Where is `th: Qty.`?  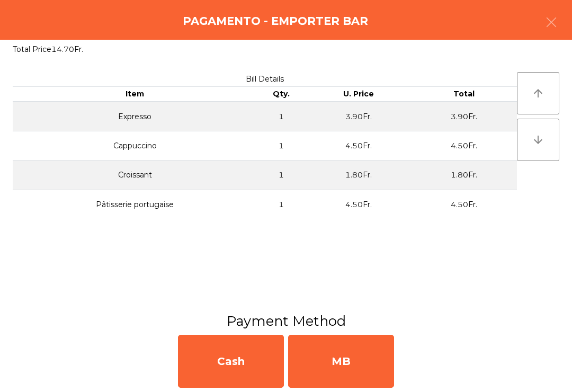
th: Qty. is located at coordinates (281, 94).